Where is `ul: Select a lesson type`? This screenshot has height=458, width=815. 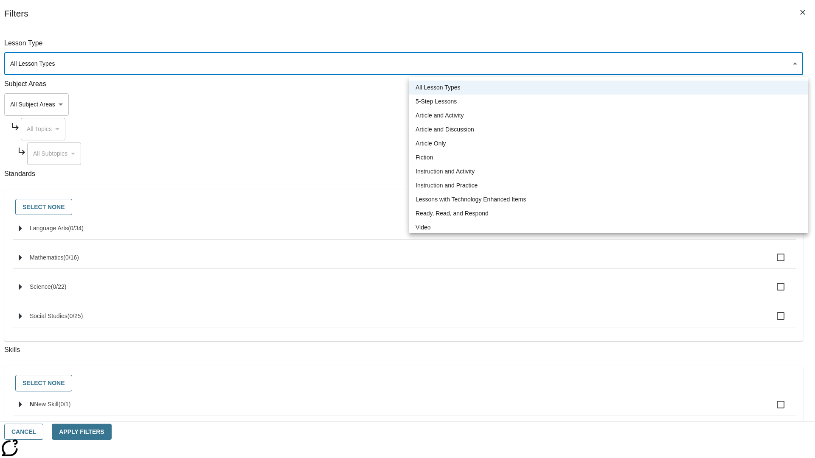
ul: Select a lesson type is located at coordinates (608, 157).